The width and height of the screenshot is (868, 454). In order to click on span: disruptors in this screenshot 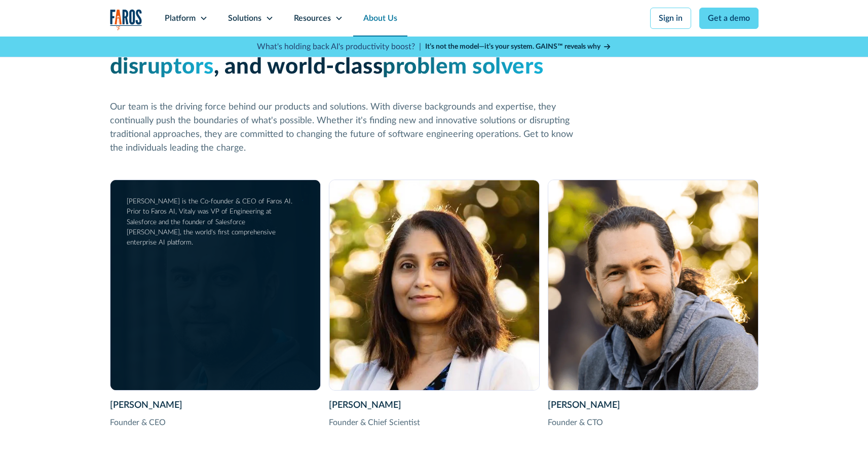, I will do `click(161, 67)`.